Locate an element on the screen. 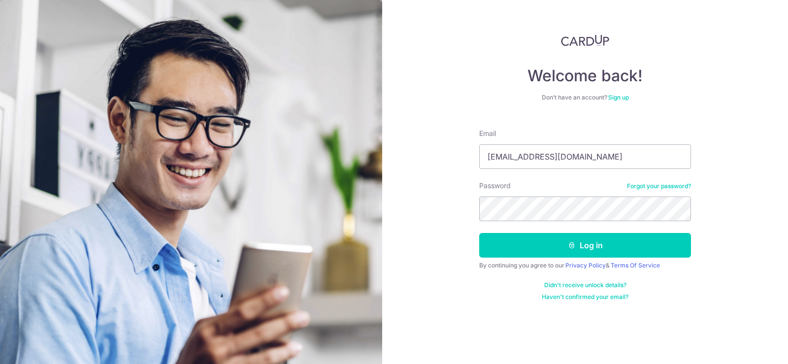 Image resolution: width=788 pixels, height=364 pixels. button: Log in is located at coordinates (585, 245).